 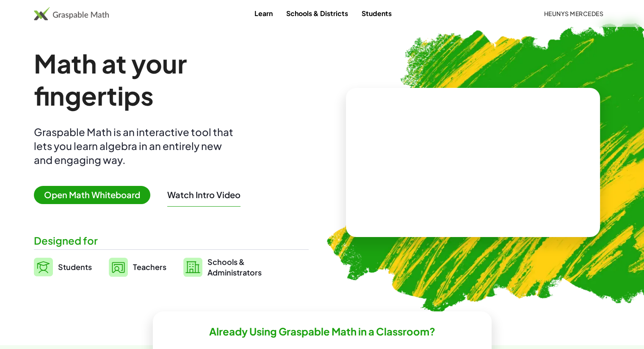 I want to click on span: Students, so click(x=75, y=267).